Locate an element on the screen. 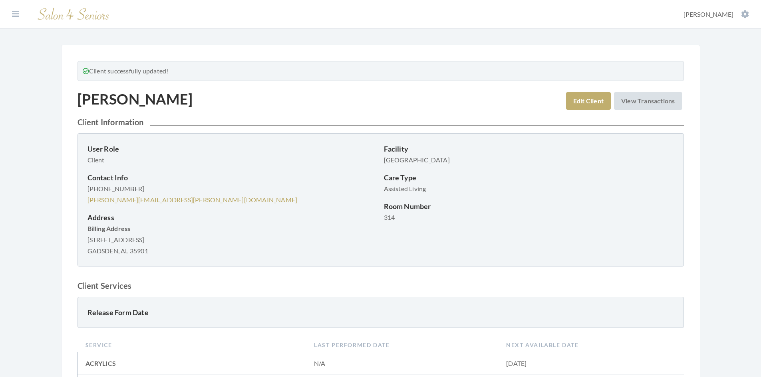 Image resolution: width=761 pixels, height=377 pixels. td: ACRYLICS is located at coordinates (192, 364).